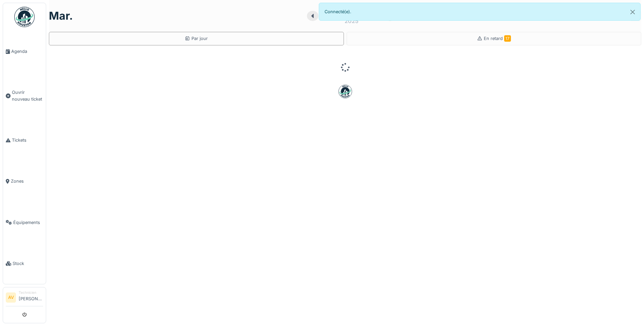 This screenshot has height=326, width=644. Describe the element at coordinates (352, 21) in the screenshot. I see `div: 2025` at that location.